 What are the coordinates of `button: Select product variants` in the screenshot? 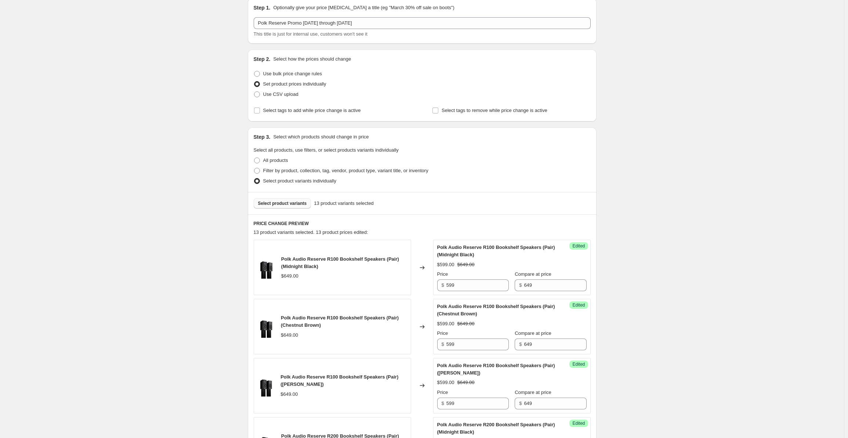 It's located at (282, 203).